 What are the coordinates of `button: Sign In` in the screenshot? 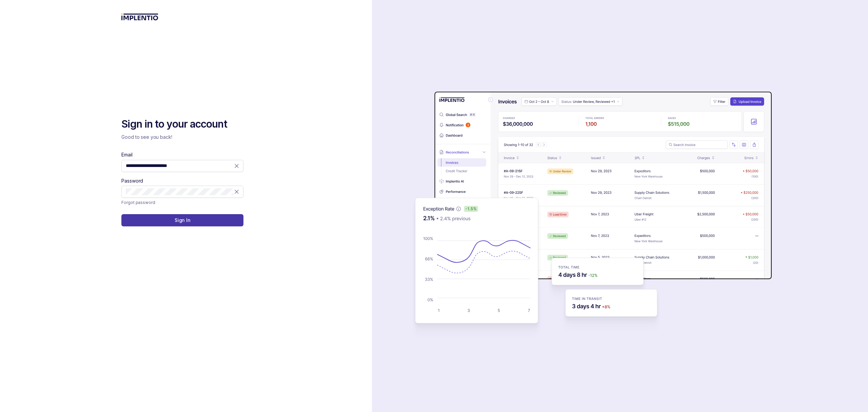 It's located at (182, 220).